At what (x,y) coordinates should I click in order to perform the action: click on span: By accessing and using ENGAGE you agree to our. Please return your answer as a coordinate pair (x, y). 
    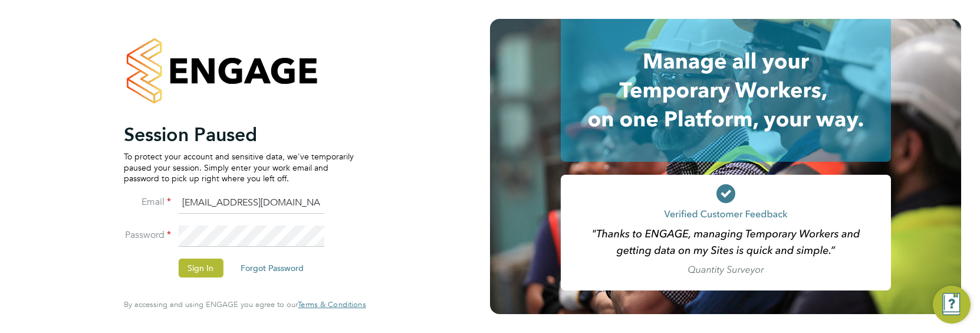
    Looking at the image, I should click on (245, 304).